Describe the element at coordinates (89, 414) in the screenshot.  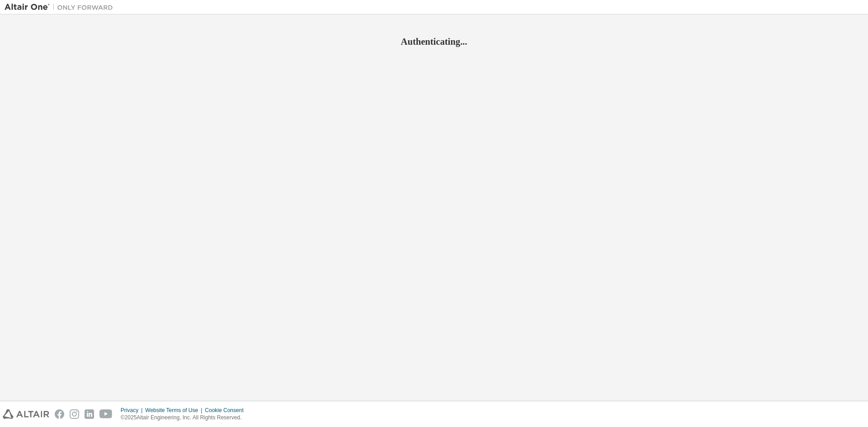
I see `img: linkedin.svg` at that location.